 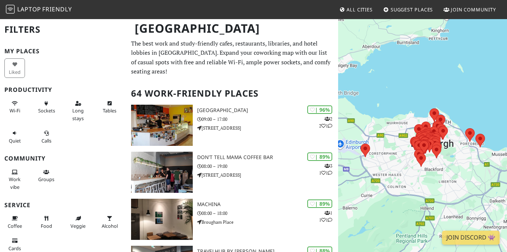 What do you see at coordinates (57, 9) in the screenshot?
I see `span: Friendly` at bounding box center [57, 9].